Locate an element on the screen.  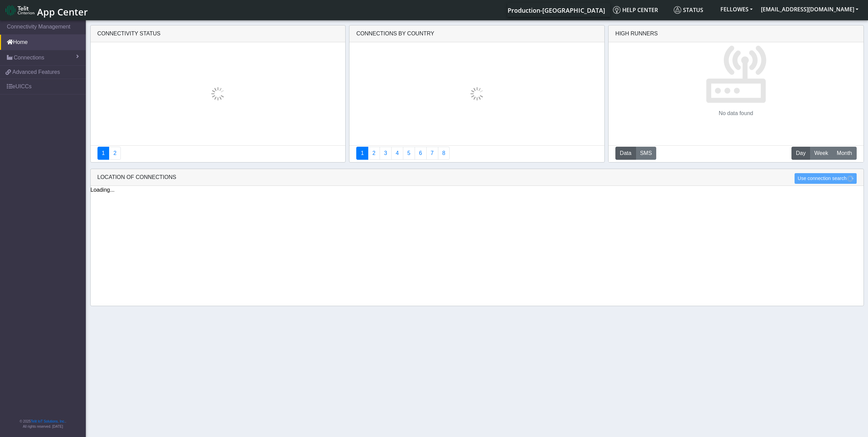
img: knowledge.svg is located at coordinates (617, 10).